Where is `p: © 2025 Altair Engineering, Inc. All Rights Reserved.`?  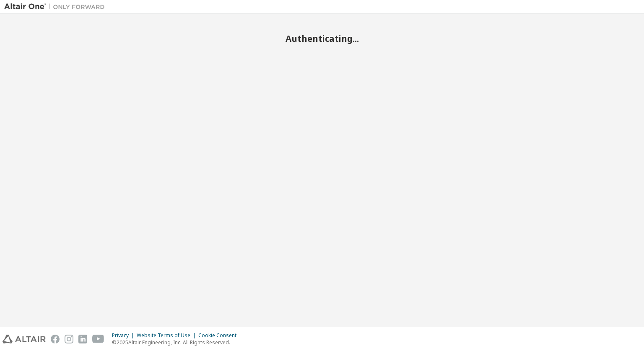
p: © 2025 Altair Engineering, Inc. All Rights Reserved. is located at coordinates (176, 342).